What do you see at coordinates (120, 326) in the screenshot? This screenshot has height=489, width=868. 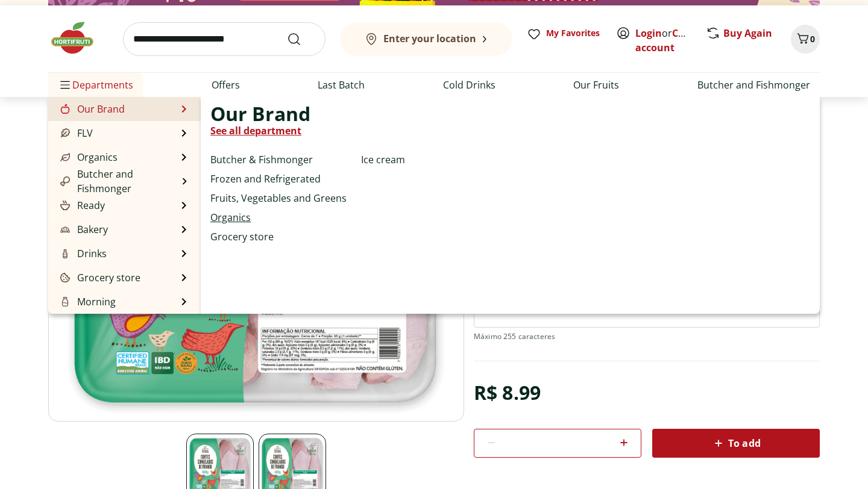 I see `a: Cold Cuts, Cheeses and Dairy ProductsCold Cuts, Cheeses and Dairy Products` at bounding box center [120, 326].